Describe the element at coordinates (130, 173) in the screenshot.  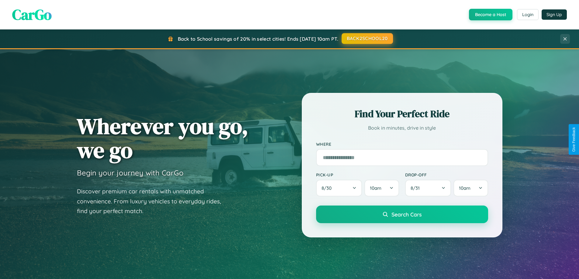
I see `h3: Begin your journey with CarGo` at that location.